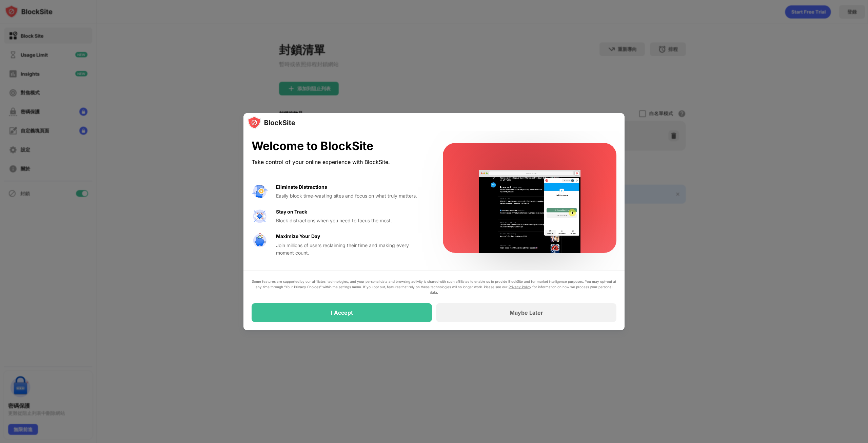 The image size is (868, 443). I want to click on div: Stay on Track, so click(292, 212).